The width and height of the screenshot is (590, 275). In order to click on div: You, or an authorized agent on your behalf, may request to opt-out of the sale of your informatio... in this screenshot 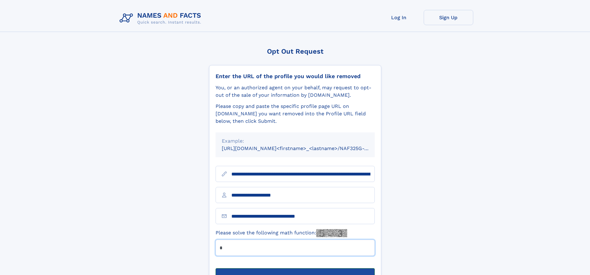, I will do `click(295, 91)`.